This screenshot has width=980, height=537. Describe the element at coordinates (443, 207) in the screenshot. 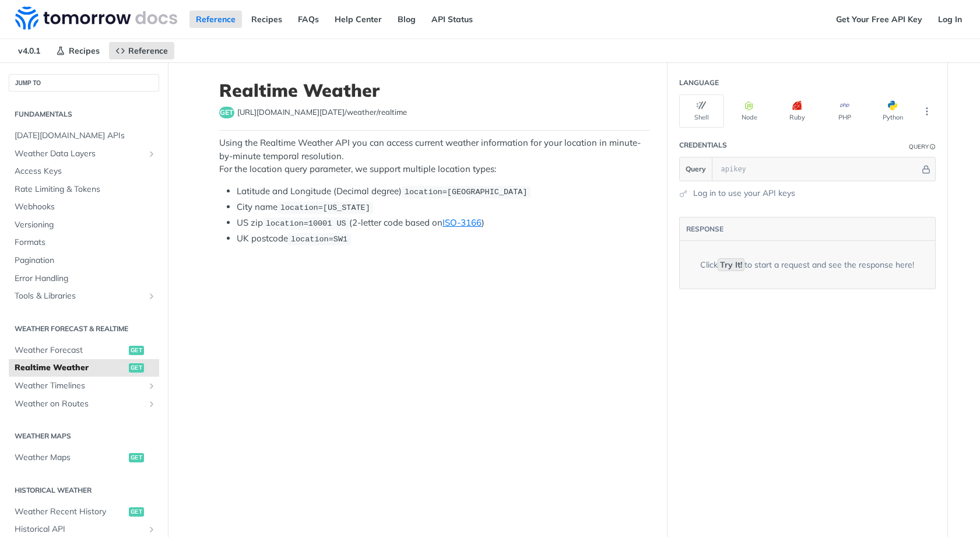

I see `li: City name` at that location.